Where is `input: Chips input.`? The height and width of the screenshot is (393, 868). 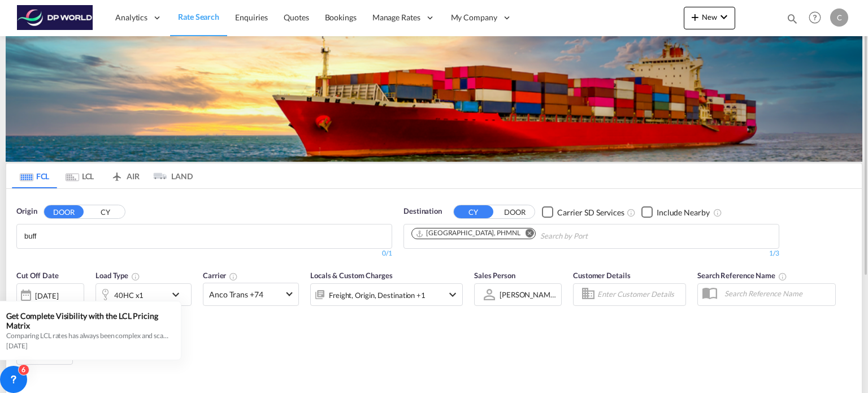
input: Chips input. is located at coordinates (594, 237).